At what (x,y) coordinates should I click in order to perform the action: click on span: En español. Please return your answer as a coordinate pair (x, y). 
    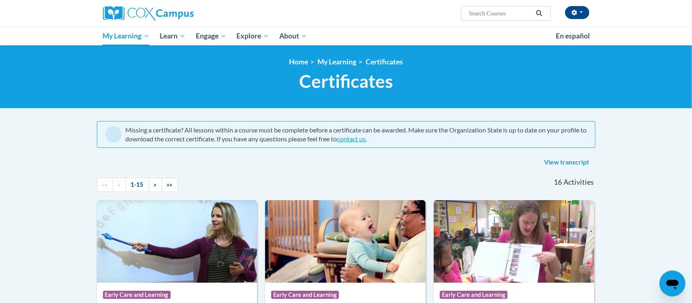
    Looking at the image, I should click on (573, 36).